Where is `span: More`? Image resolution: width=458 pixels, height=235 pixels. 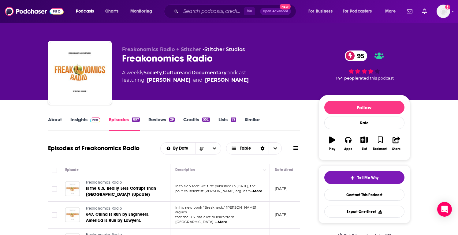
span: More is located at coordinates (390, 11).